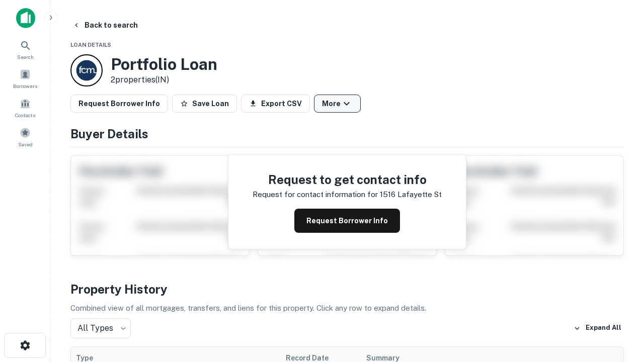 Image resolution: width=644 pixels, height=362 pixels. Describe the element at coordinates (164, 64) in the screenshot. I see `h3: Portfolio Loan` at that location.